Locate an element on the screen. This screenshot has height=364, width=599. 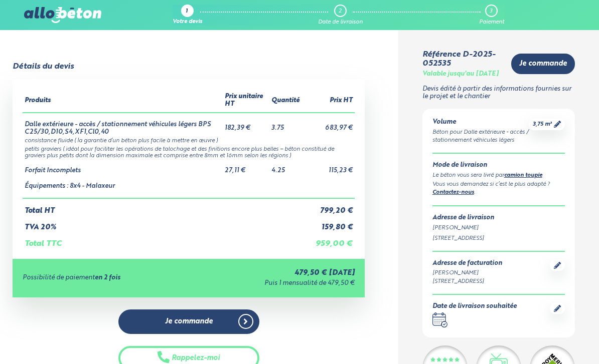
th: Quantité is located at coordinates (288, 100).